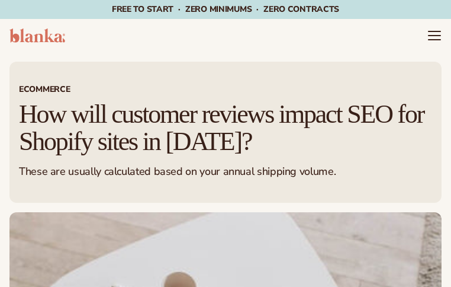 This screenshot has height=287, width=451. I want to click on span: ECOMMERCE, so click(226, 89).